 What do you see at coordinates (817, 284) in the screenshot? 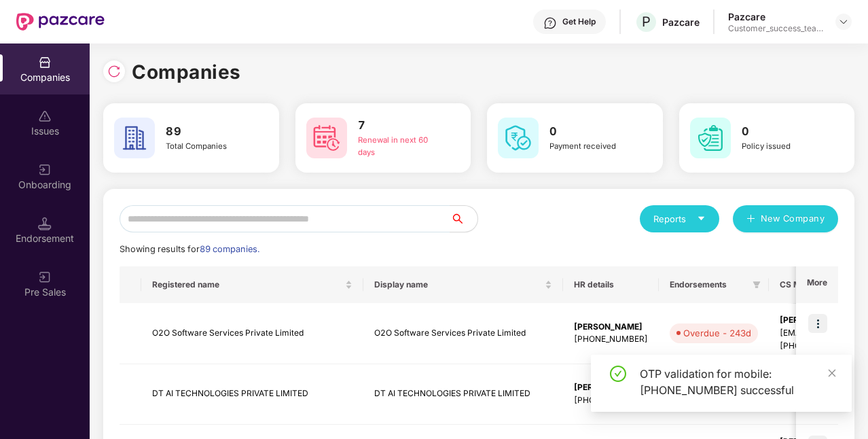
I see `th: More` at bounding box center [817, 284].